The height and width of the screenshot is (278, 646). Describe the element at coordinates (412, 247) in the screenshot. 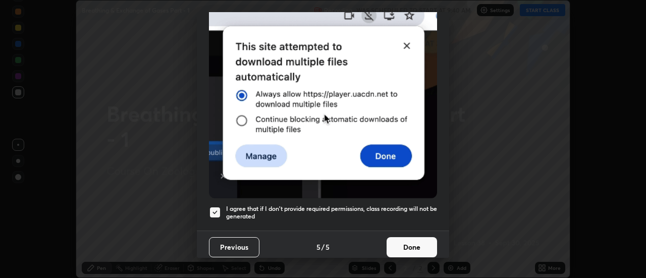

I see `button: Done` at that location.